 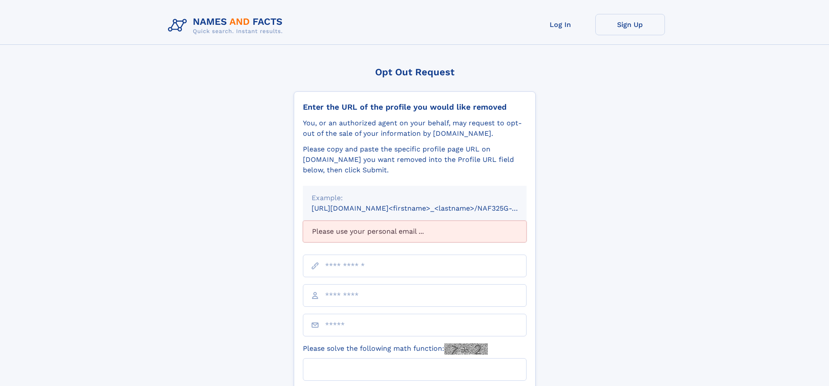 What do you see at coordinates (415, 232) in the screenshot?
I see `div: Please use your personal email ...` at bounding box center [415, 232].